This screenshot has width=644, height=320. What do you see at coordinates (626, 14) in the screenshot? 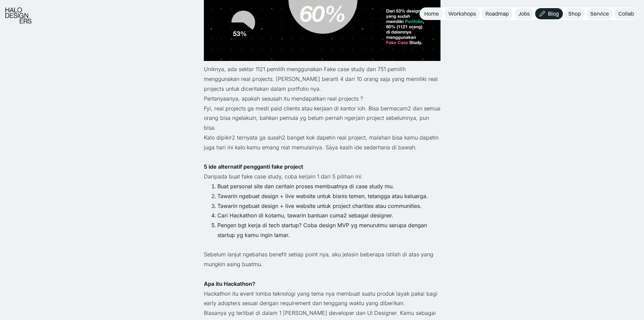
I see `div: Collab` at bounding box center [626, 14].